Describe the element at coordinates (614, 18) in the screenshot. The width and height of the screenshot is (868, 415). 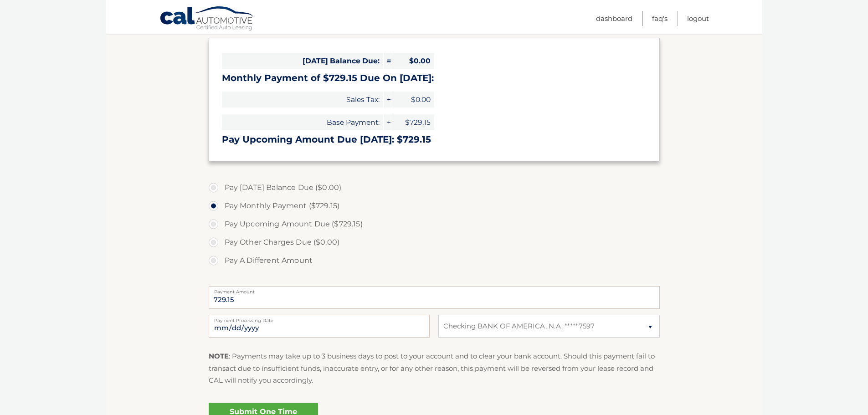
I see `a: Dashboard` at that location.